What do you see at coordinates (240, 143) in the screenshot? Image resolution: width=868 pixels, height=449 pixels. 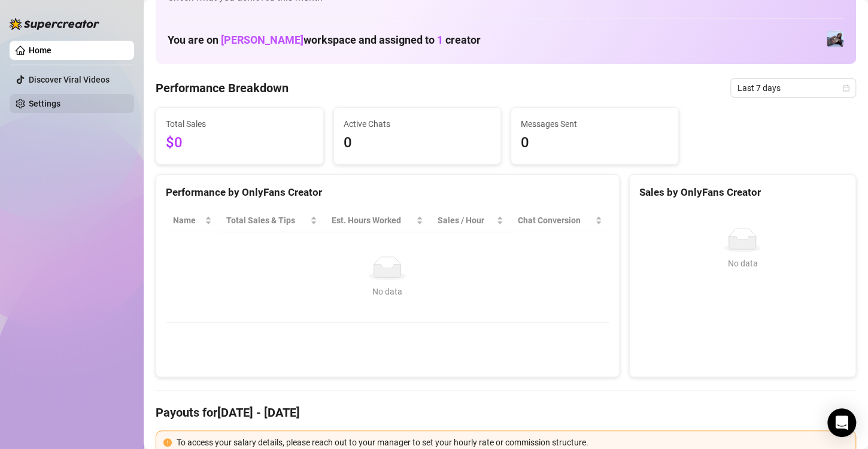 I see `span: $0` at bounding box center [240, 143].